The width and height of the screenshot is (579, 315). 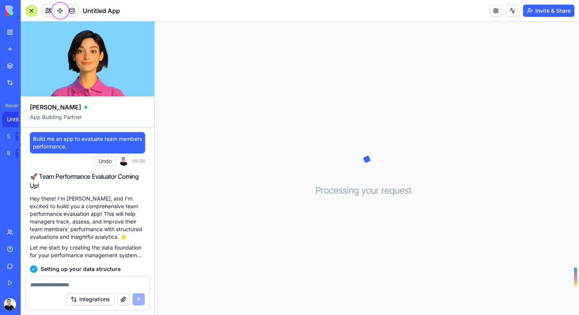 I want to click on span: App Building Partner, so click(x=87, y=120).